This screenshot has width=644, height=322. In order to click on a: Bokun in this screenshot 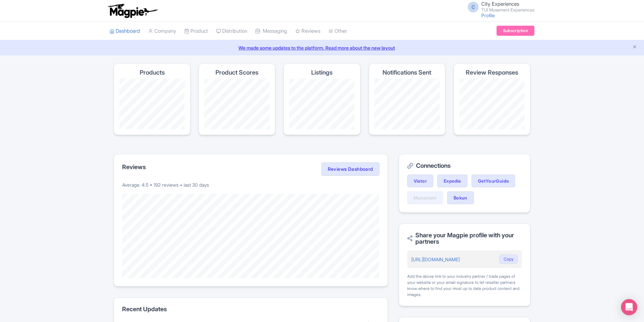, I will do `click(460, 198)`.